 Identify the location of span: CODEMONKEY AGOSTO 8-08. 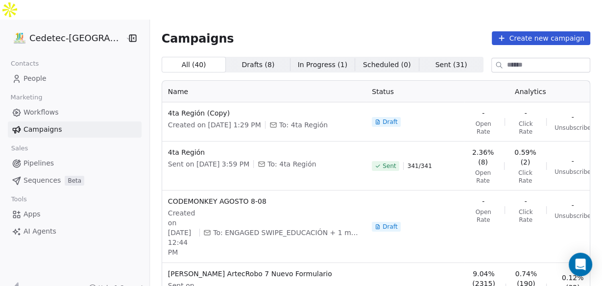
(264, 201).